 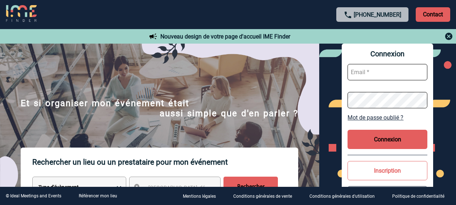 I want to click on input: Email *, so click(x=388, y=72).